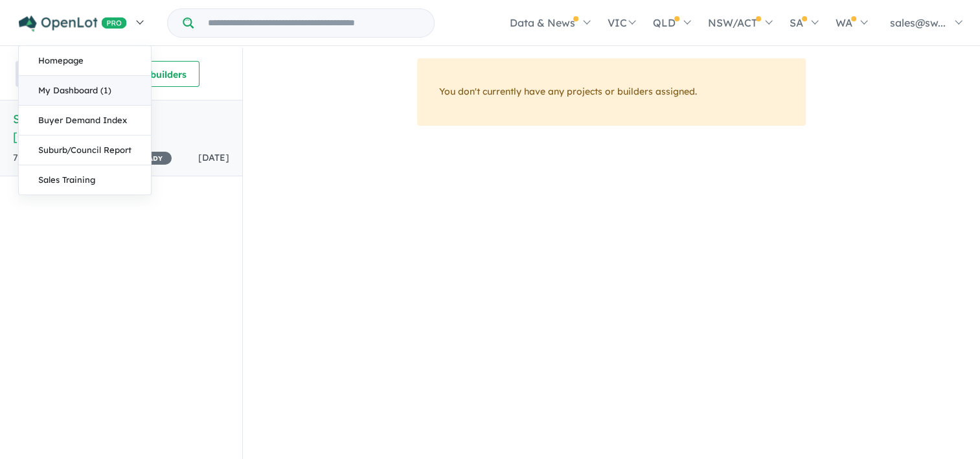  I want to click on a: Homepage, so click(84, 61).